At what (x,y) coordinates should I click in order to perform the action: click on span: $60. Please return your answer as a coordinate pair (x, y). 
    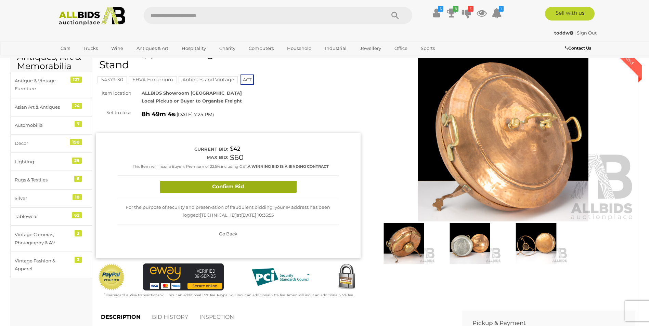
    Looking at the image, I should click on (237, 157).